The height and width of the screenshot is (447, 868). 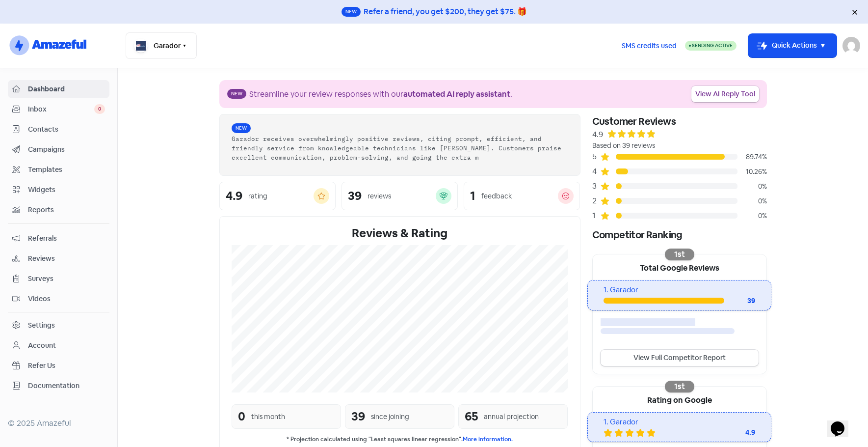 What do you see at coordinates (445, 12) in the screenshot?
I see `div: Refer a friend, you get $200, they get $75. 🎁` at bounding box center [445, 12].